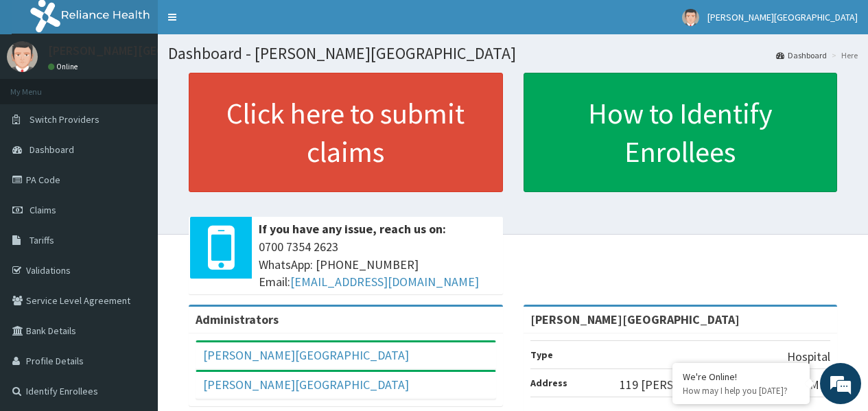  I want to click on li: Here, so click(842, 55).